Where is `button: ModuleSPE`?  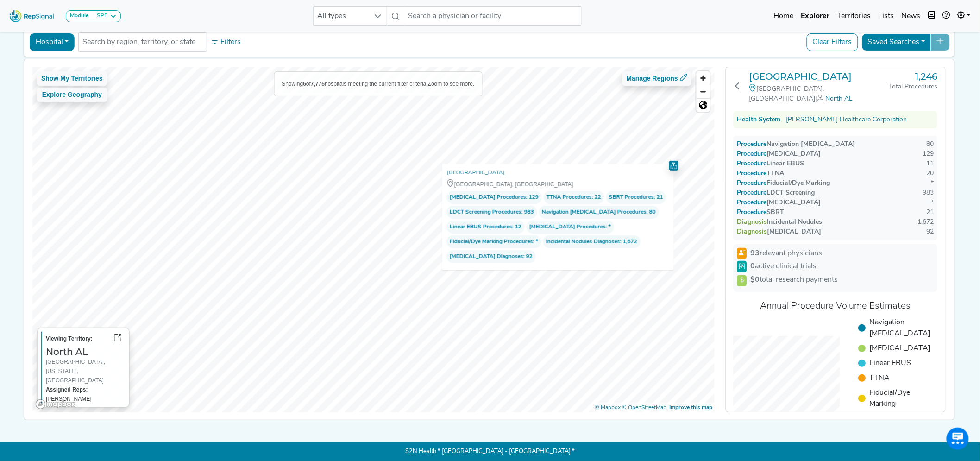
button: ModuleSPE is located at coordinates (93, 16).